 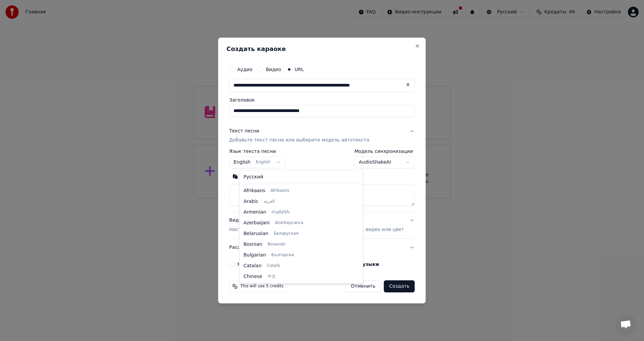 What do you see at coordinates (257, 223) in the screenshot?
I see `span: Azerbaijani` at bounding box center [257, 223].